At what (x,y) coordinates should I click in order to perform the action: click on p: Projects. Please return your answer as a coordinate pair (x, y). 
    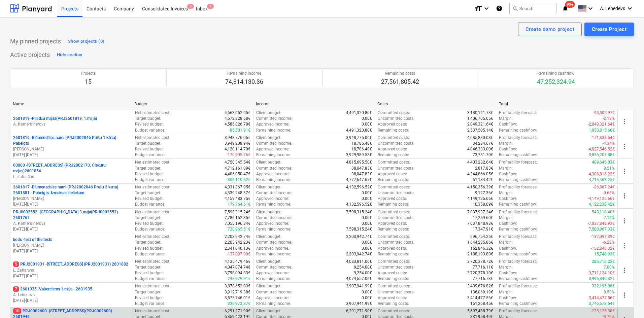
    Looking at the image, I should click on (89, 73).